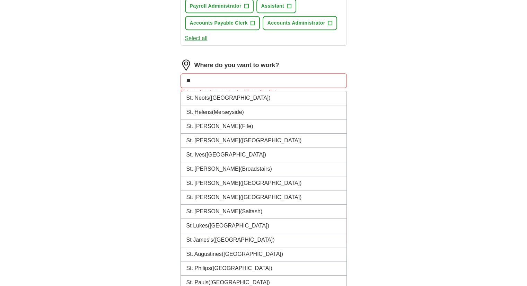  Describe the element at coordinates (264, 226) in the screenshot. I see `li: St Lukes` at that location.